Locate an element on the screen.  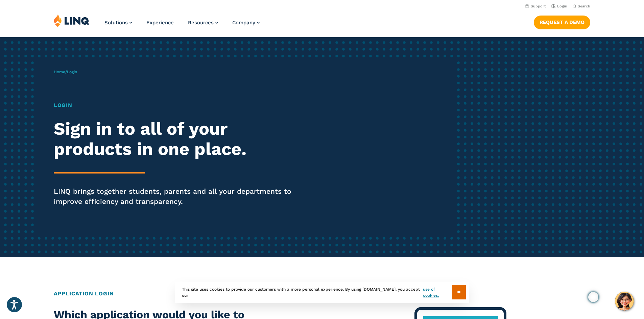
nav: Button Navigation is located at coordinates (562, 22).